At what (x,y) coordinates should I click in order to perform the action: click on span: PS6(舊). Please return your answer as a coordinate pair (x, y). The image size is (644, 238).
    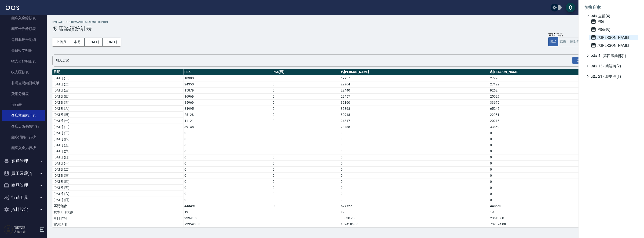
    Looking at the image, I should click on (614, 30).